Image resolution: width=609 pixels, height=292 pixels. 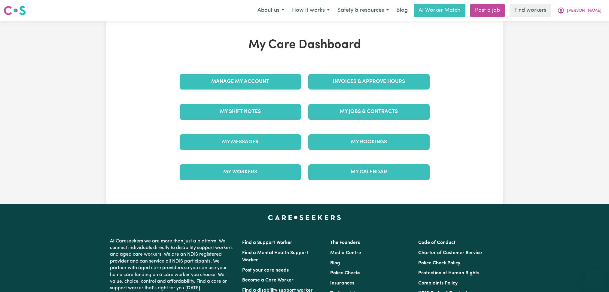 What do you see at coordinates (345, 243) in the screenshot?
I see `a: The Founders` at bounding box center [345, 243].